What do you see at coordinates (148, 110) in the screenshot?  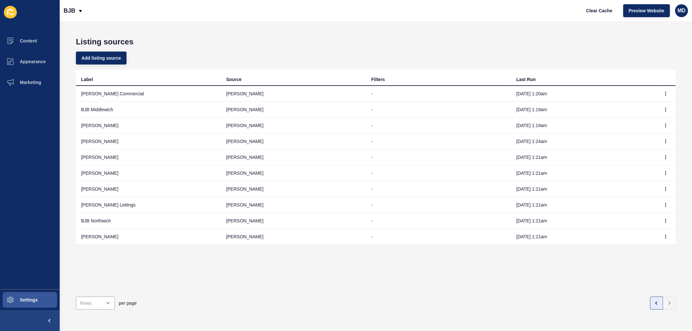 I see `td: BJB Middlewich` at bounding box center [148, 110].